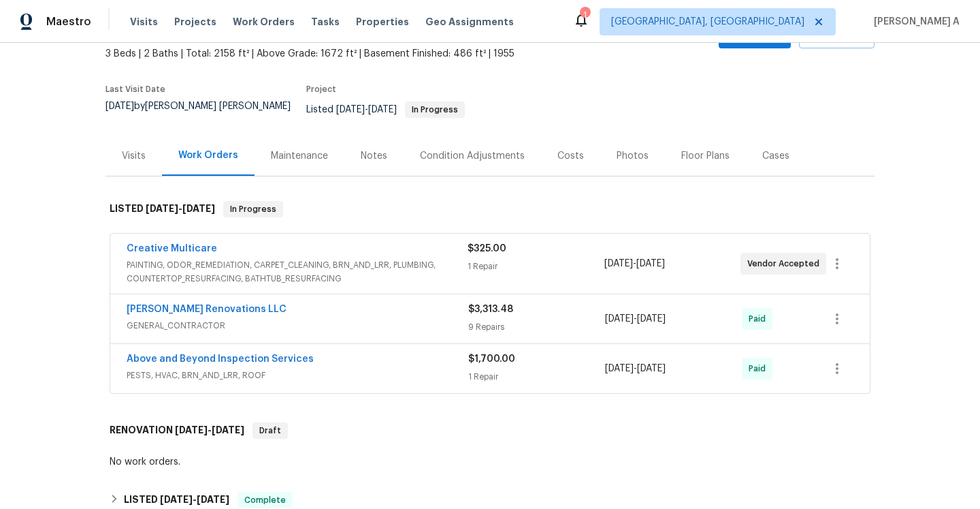 The width and height of the screenshot is (980, 509). What do you see at coordinates (382, 21) in the screenshot?
I see `span: Properties` at bounding box center [382, 21].